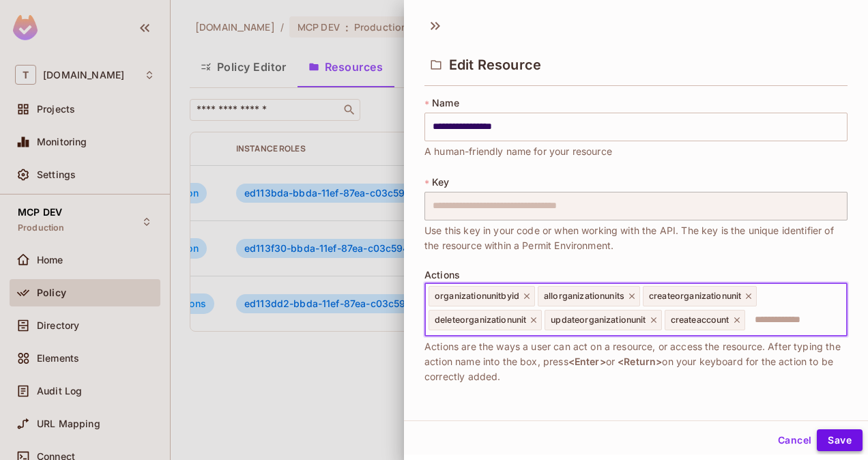 The height and width of the screenshot is (460, 868). Describe the element at coordinates (445, 103) in the screenshot. I see `span: Name` at that location.